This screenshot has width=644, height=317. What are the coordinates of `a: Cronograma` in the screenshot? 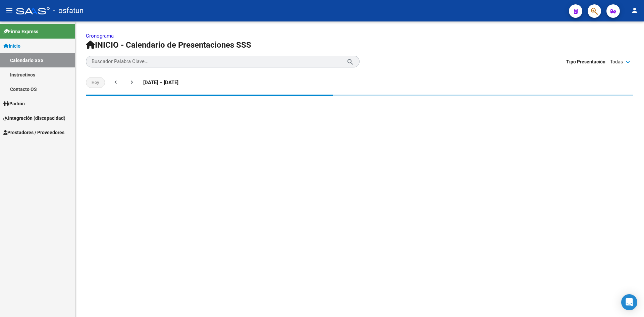 It's located at (99, 36).